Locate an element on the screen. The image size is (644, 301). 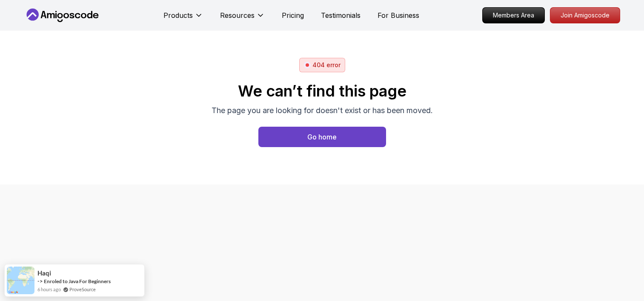
span: 6 hours ago is located at coordinates (49, 289).